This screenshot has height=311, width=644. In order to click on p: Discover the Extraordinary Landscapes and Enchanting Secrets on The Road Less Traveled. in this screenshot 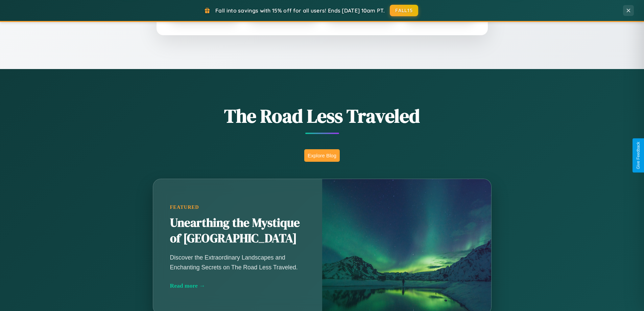, I will do `click(237, 262)`.